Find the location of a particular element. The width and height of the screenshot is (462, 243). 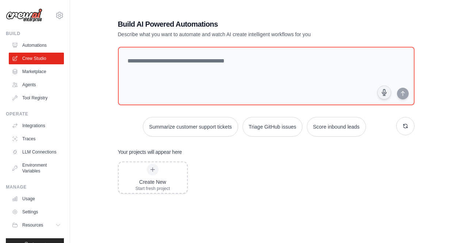

button: Get new suggestions is located at coordinates (405, 126).